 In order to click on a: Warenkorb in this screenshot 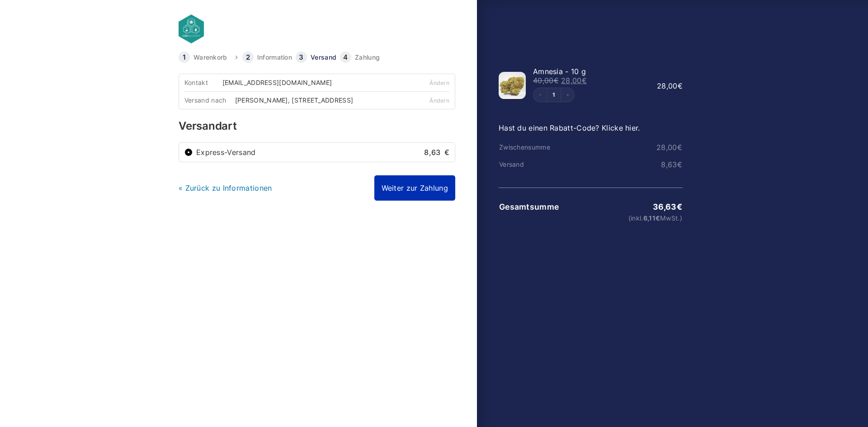, I will do `click(210, 57)`.